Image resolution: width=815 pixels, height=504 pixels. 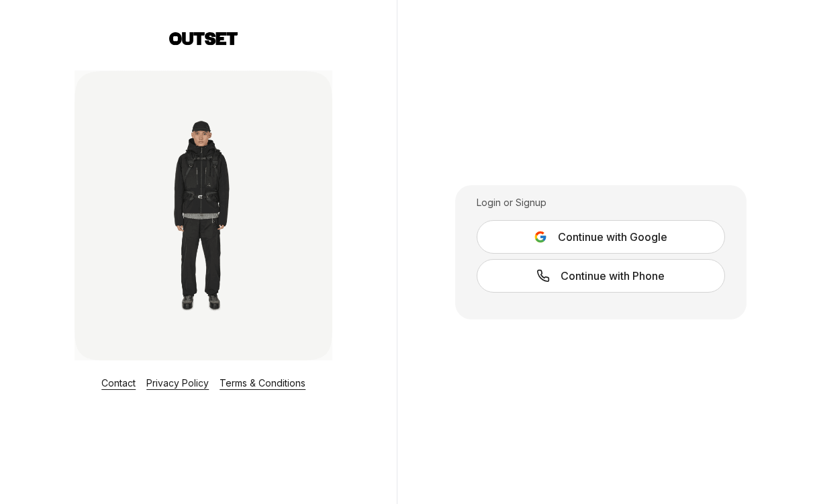 I want to click on div: Login or Signup, so click(x=601, y=202).